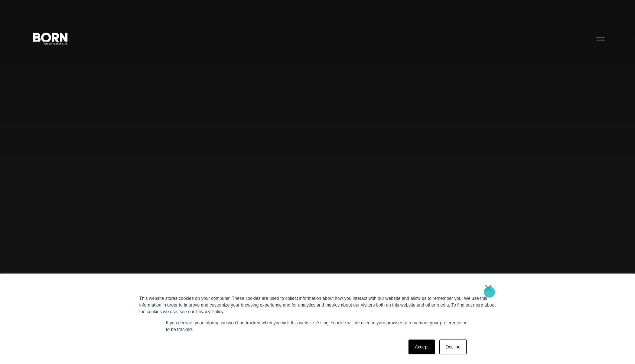  I want to click on a: Accept, so click(421, 347).